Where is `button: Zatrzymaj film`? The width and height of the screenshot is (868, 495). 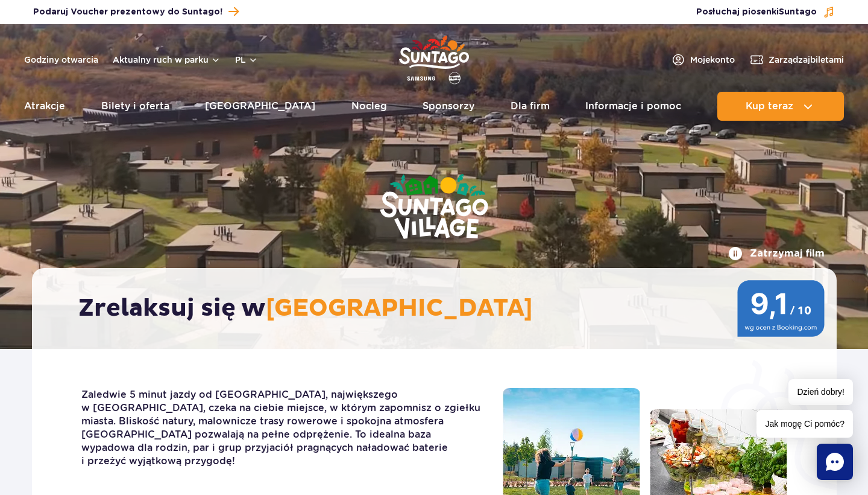
button: Zatrzymaj film is located at coordinates (776, 253).